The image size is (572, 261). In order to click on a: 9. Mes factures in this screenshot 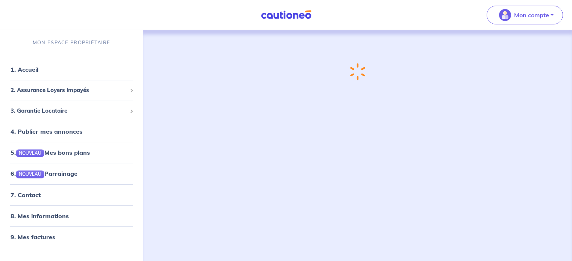, I will do `click(33, 237)`.